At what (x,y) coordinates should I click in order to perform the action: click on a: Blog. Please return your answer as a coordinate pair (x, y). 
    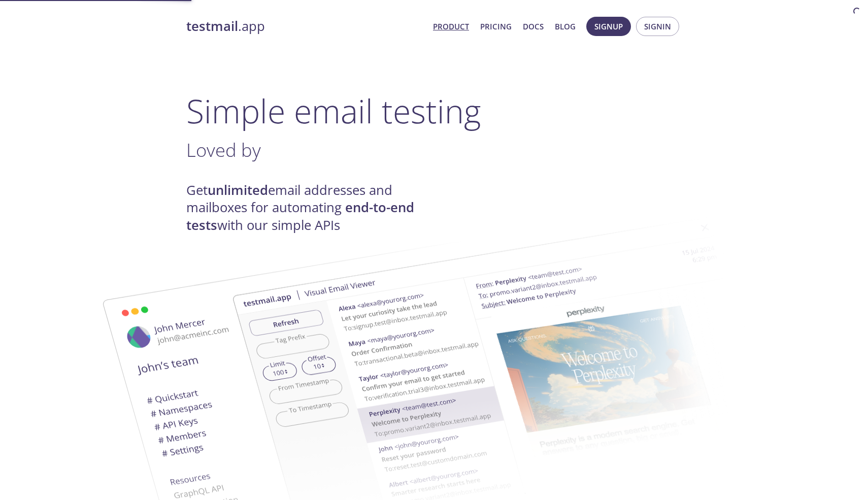
    Looking at the image, I should click on (565, 27).